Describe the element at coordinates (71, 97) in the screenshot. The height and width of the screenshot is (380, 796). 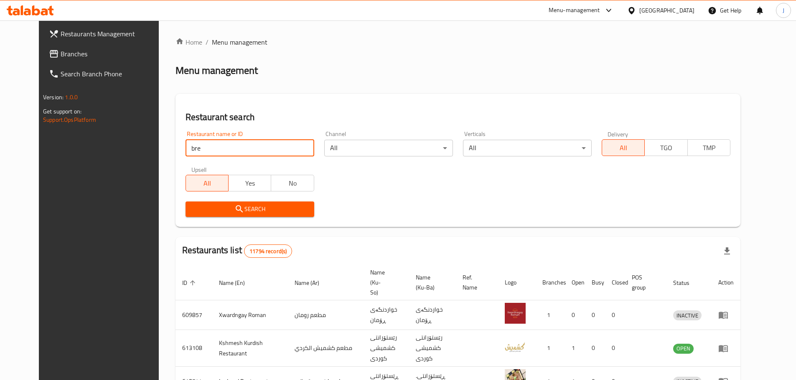
I see `span: 1.0.0` at that location.